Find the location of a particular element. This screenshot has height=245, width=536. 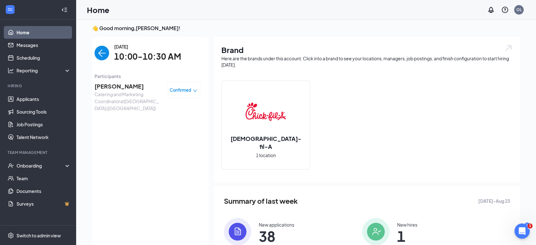

div: Switch to admin view is located at coordinates (39, 235).